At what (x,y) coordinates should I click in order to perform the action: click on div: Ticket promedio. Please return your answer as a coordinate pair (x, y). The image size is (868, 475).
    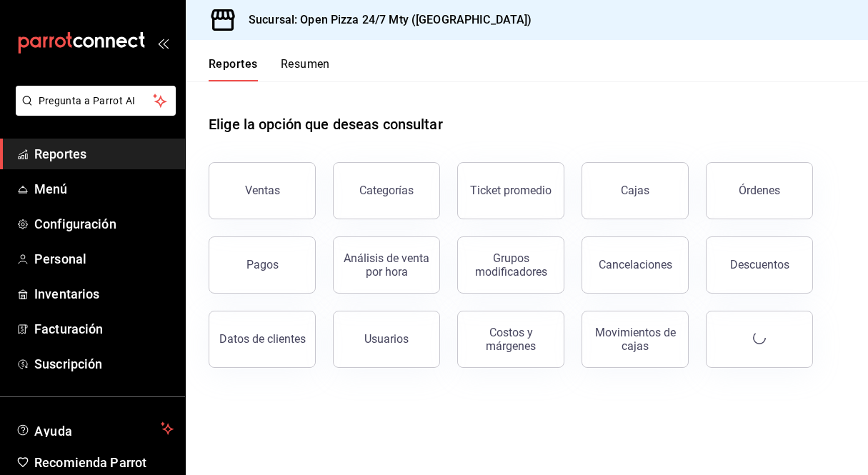
    Looking at the image, I should click on (511, 191).